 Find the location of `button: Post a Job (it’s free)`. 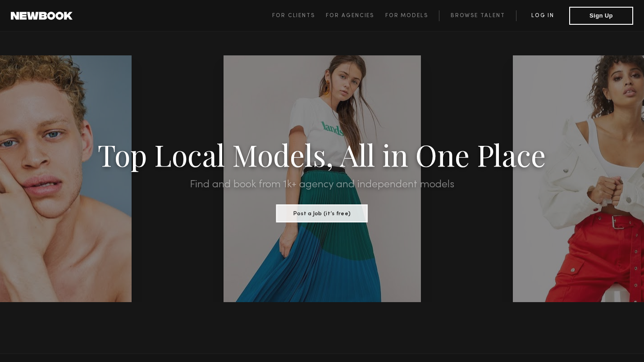

button: Post a Job (it’s free) is located at coordinates (322, 214).